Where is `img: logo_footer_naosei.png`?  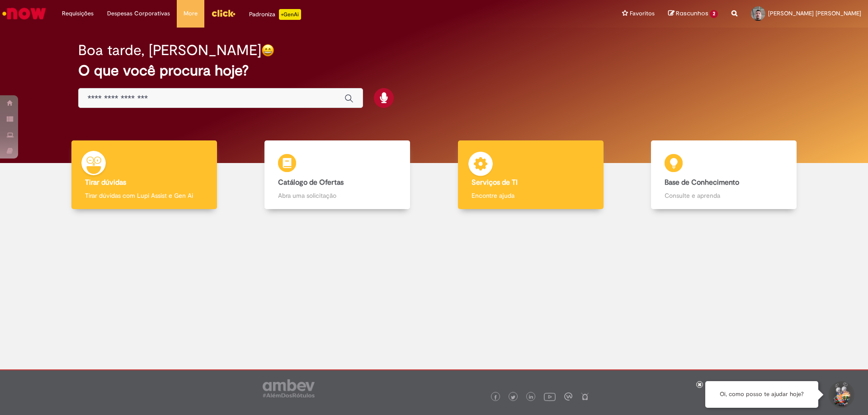 img: logo_footer_naosei.png is located at coordinates (585, 397).